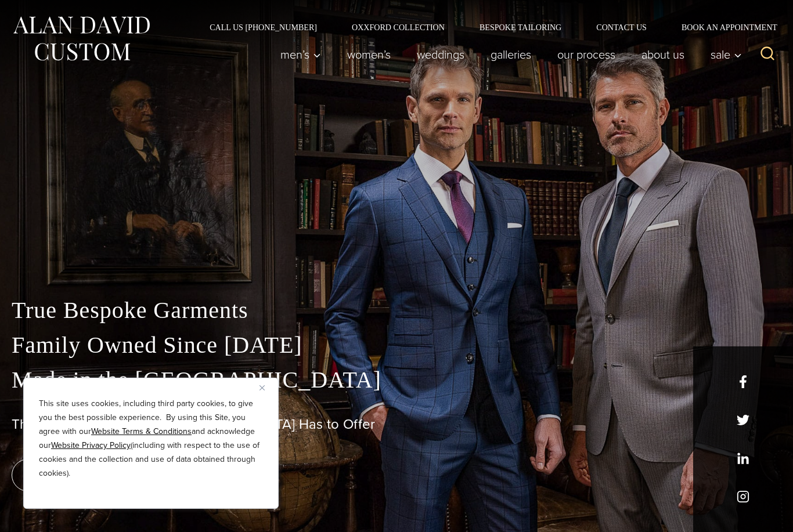 The width and height of the screenshot is (793, 532). Describe the element at coordinates (486, 27) in the screenshot. I see `nav: Secondary Navigation` at that location.